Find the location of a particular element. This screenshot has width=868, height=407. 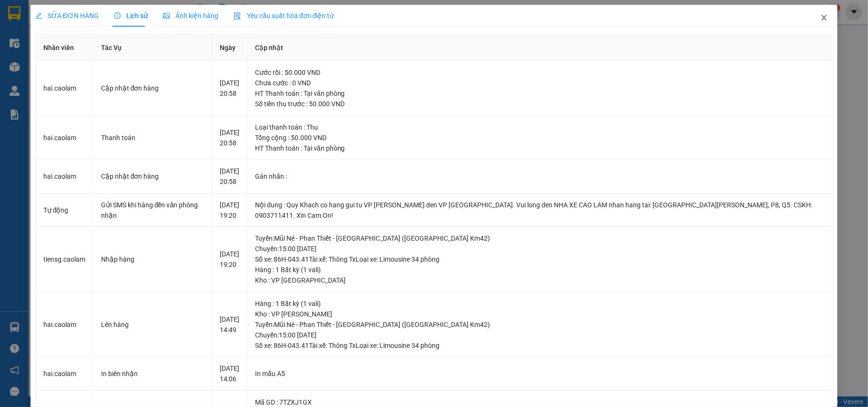

div: In biên nhận is located at coordinates (153, 373).